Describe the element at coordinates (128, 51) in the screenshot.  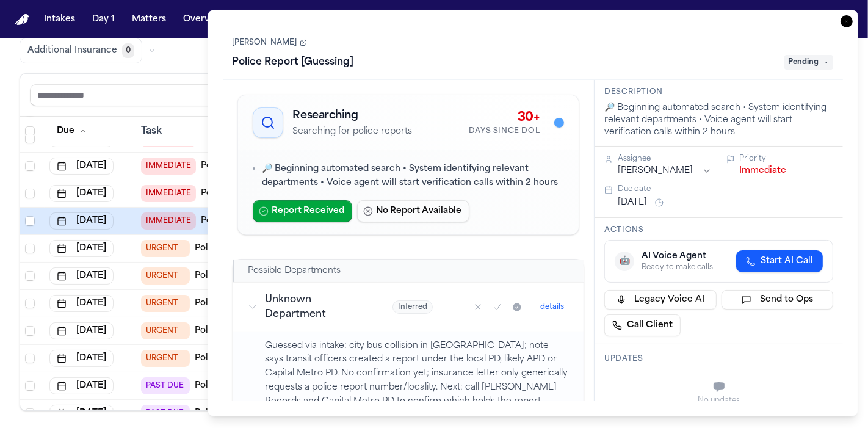
I see `span: 0` at that location.